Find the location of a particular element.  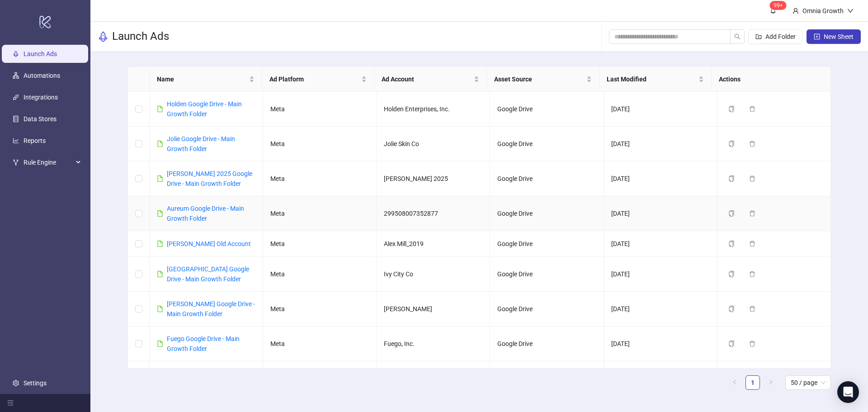

a: Settings is located at coordinates (35, 383).